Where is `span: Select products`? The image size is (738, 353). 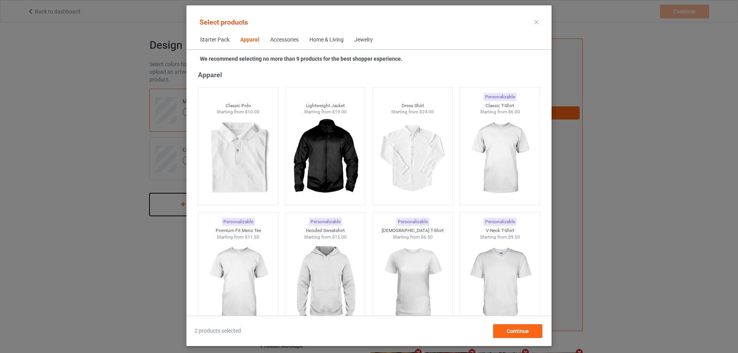 span: Select products is located at coordinates (224, 22).